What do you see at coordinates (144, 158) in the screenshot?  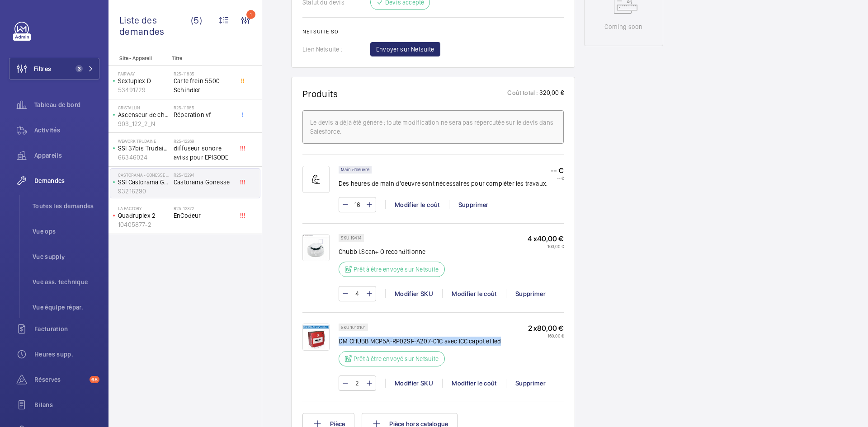 I see `p: 66346024` at bounding box center [144, 158].